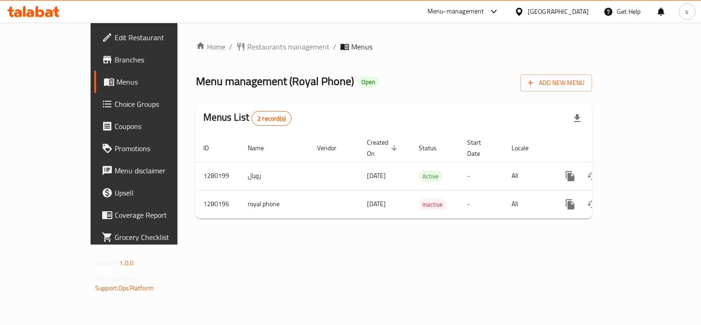 This screenshot has width=701, height=325. I want to click on span: Locale, so click(526, 148).